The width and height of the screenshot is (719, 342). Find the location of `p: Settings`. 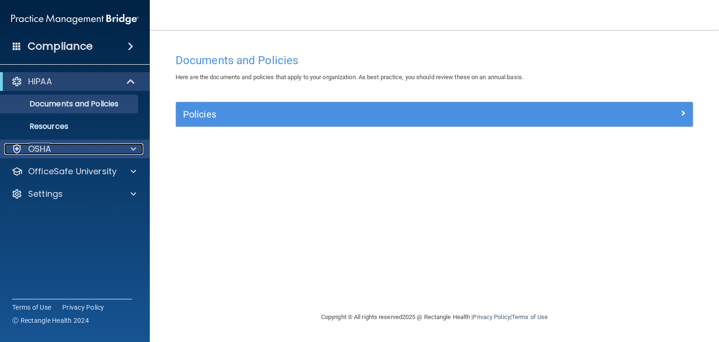

p: Settings is located at coordinates (45, 194).